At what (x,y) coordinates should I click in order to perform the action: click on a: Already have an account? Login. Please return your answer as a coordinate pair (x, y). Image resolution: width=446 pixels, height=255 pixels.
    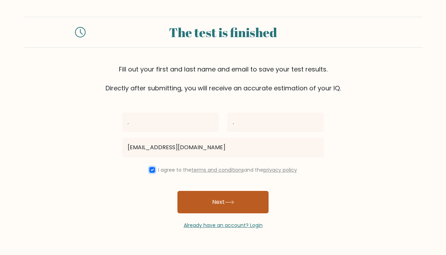
    Looking at the image, I should click on (223, 226).